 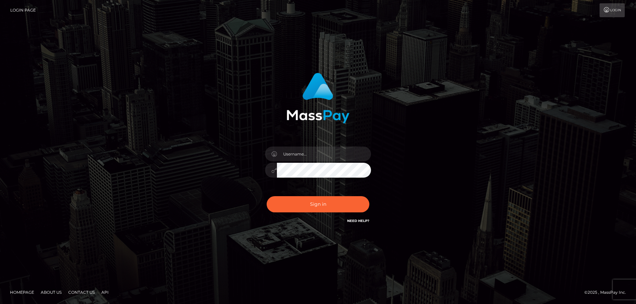 What do you see at coordinates (608, 293) in the screenshot?
I see `div: © 2025 , MassPay Inc.` at bounding box center [608, 293].